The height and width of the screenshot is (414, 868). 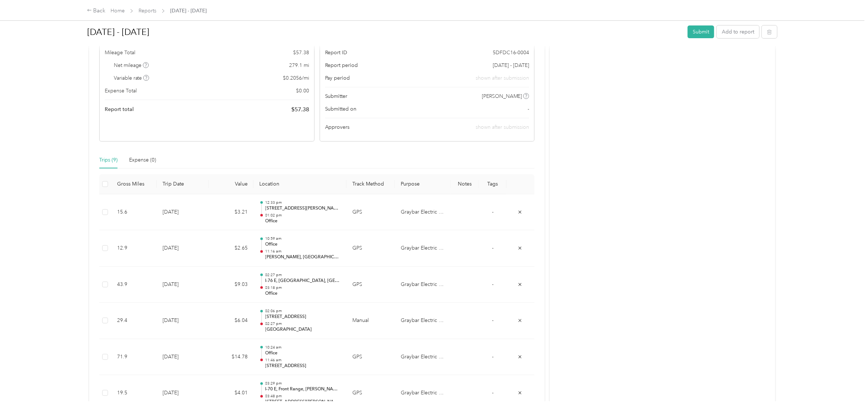 What do you see at coordinates (299, 65) in the screenshot?
I see `span: 279.1 mi` at bounding box center [299, 65].